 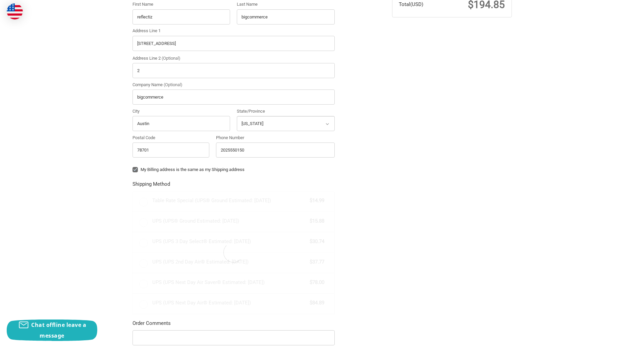 What do you see at coordinates (59, 330) in the screenshot?
I see `span: Chat offline leave a message` at bounding box center [59, 330].